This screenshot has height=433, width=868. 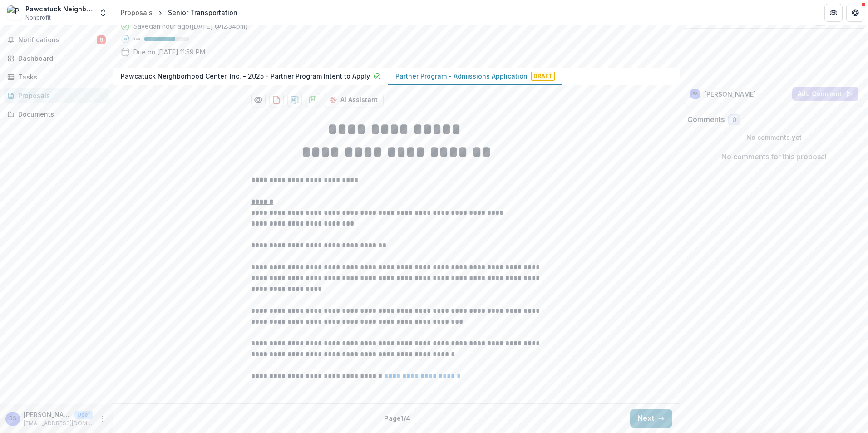 I want to click on div: Senior Transportation, so click(x=202, y=12).